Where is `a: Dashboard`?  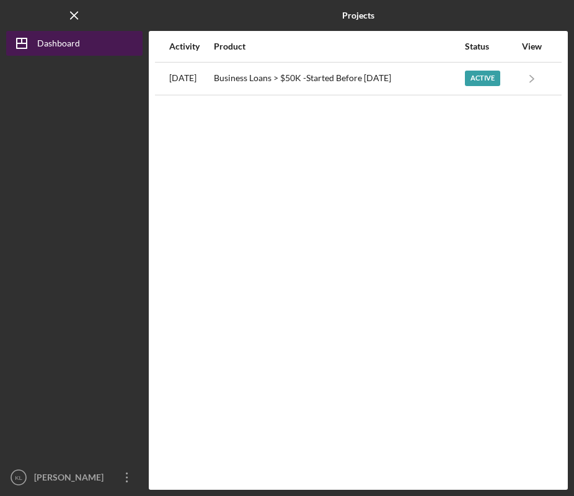
a: Dashboard is located at coordinates (74, 43).